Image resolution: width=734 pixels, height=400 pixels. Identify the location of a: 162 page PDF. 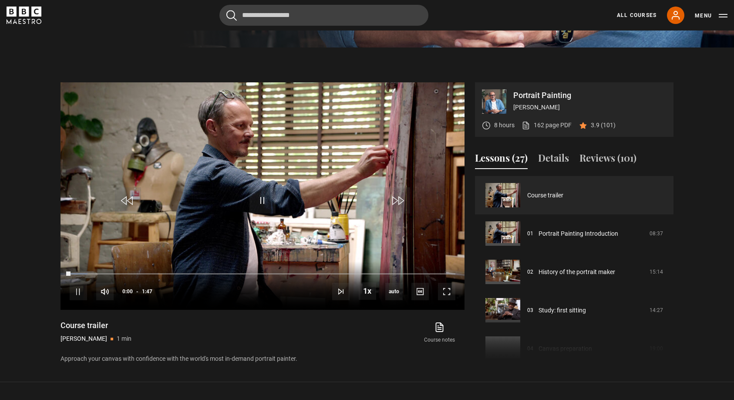
(547, 125).